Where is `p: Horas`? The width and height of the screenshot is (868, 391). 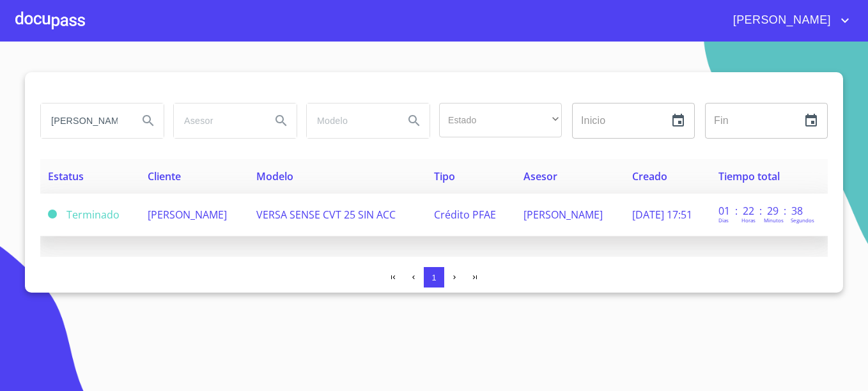
p: Horas is located at coordinates (749, 220).